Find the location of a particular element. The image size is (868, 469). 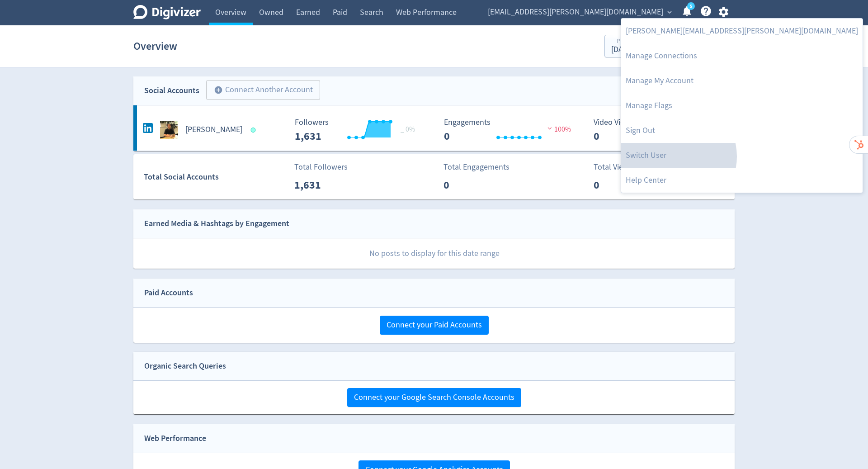

a: Switch User is located at coordinates (742, 155).